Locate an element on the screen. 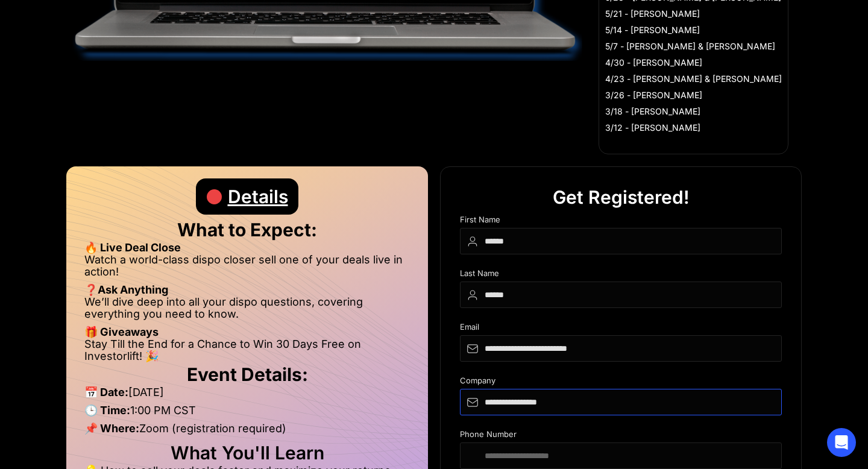 The width and height of the screenshot is (868, 469). div: Email is located at coordinates (621, 329).